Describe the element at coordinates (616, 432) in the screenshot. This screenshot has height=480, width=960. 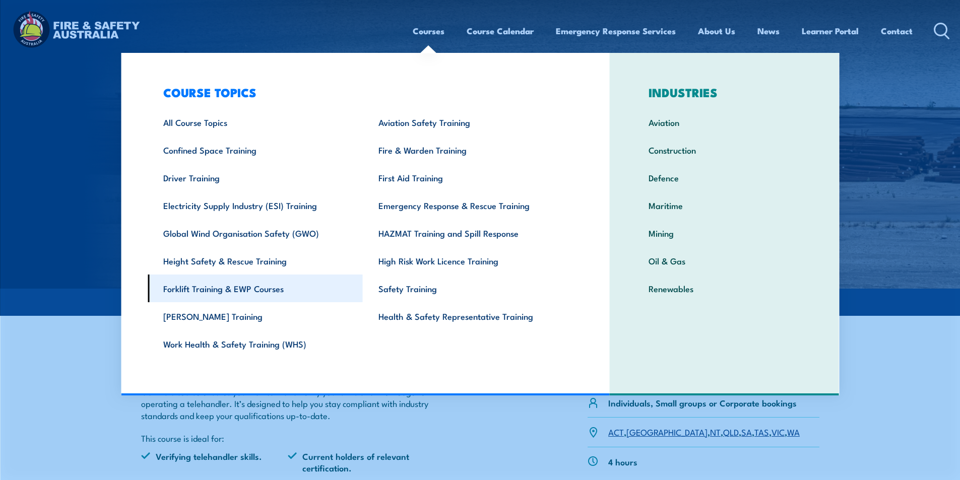
I see `a: ACT` at that location.